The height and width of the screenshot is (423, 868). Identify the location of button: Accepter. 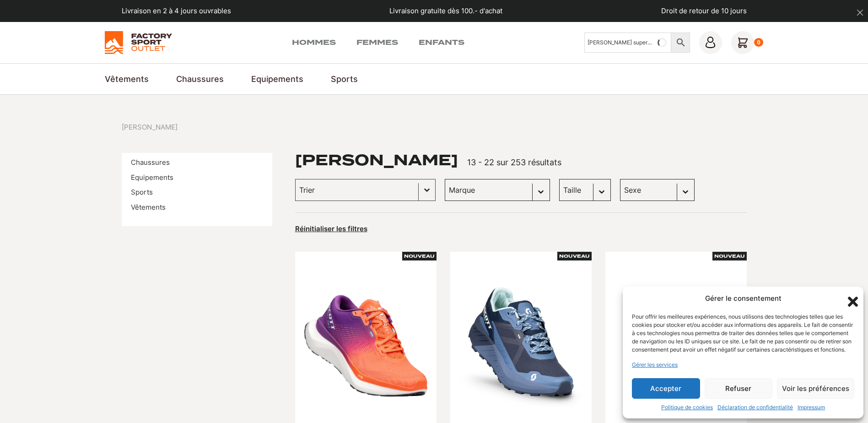
(666, 388).